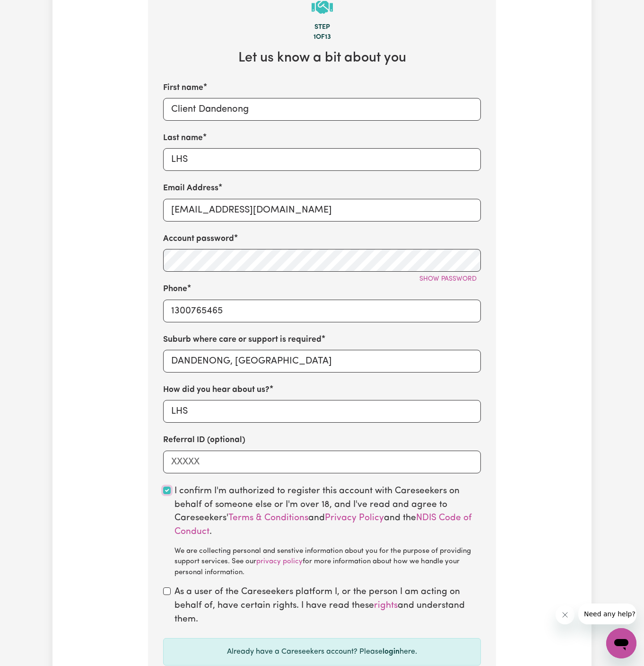  Describe the element at coordinates (198, 239) in the screenshot. I see `label: Account password` at that location.